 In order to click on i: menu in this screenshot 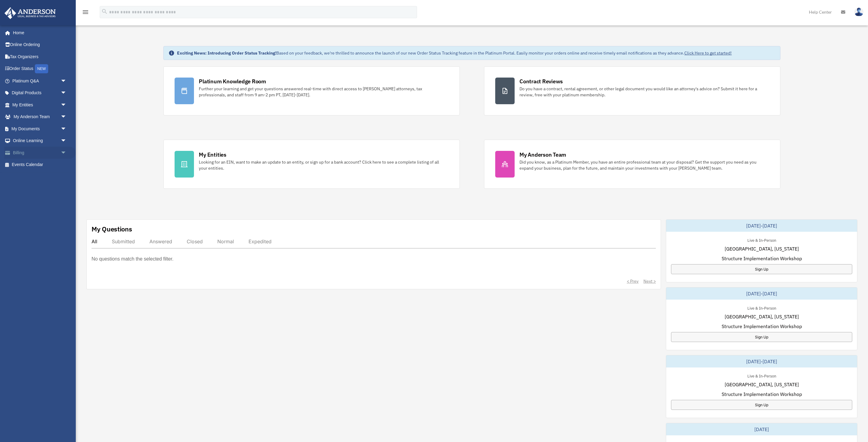, I will do `click(85, 12)`.